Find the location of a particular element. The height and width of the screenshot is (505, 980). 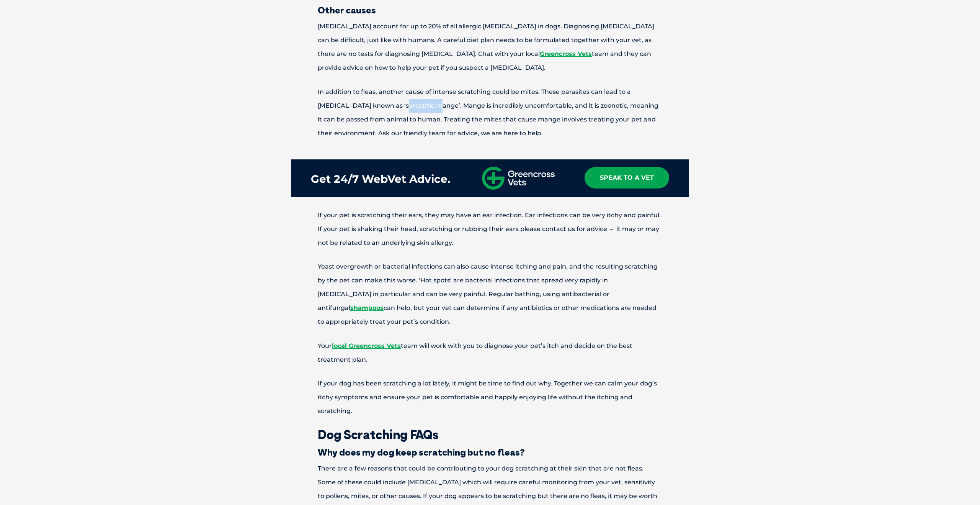

p: If your dog has been scratching a lot lately, it might be time to find out why. Together we can c... is located at coordinates (490, 397).